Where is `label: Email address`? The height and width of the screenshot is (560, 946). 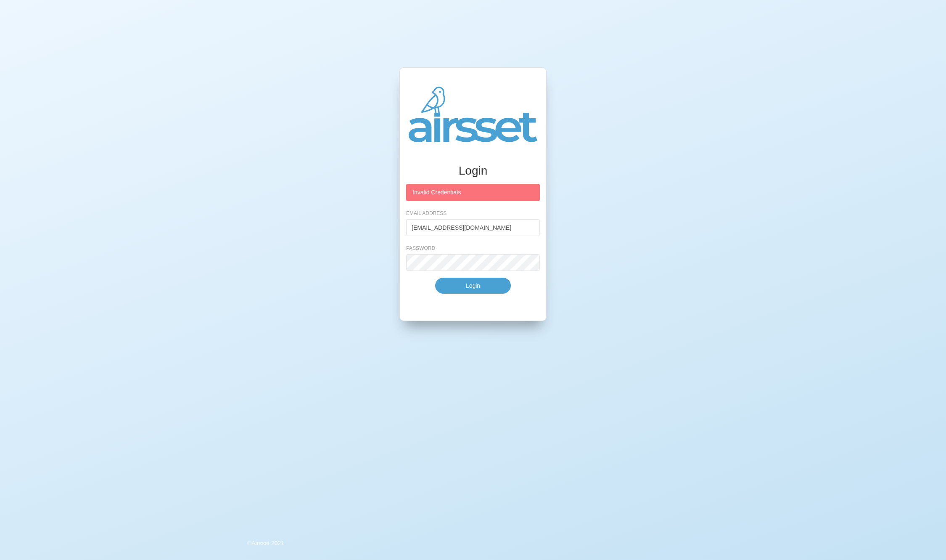 label: Email address is located at coordinates (427, 213).